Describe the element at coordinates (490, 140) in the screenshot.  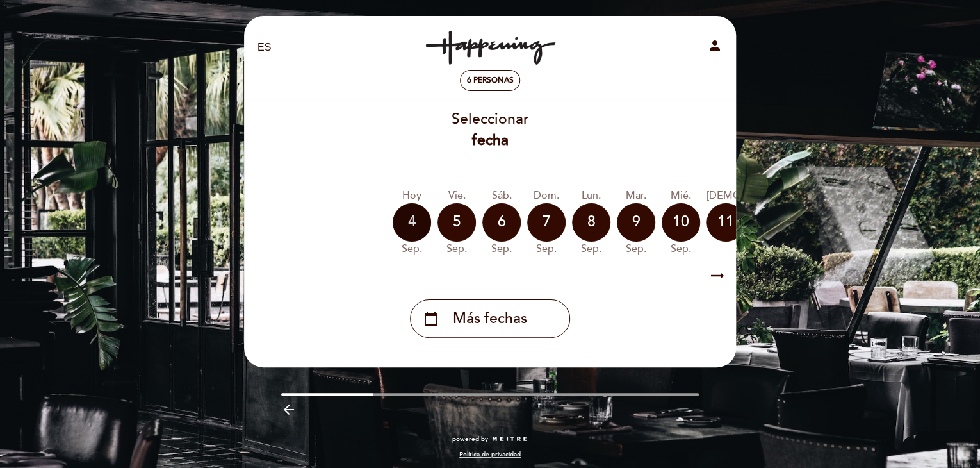
I see `b: fecha` at that location.